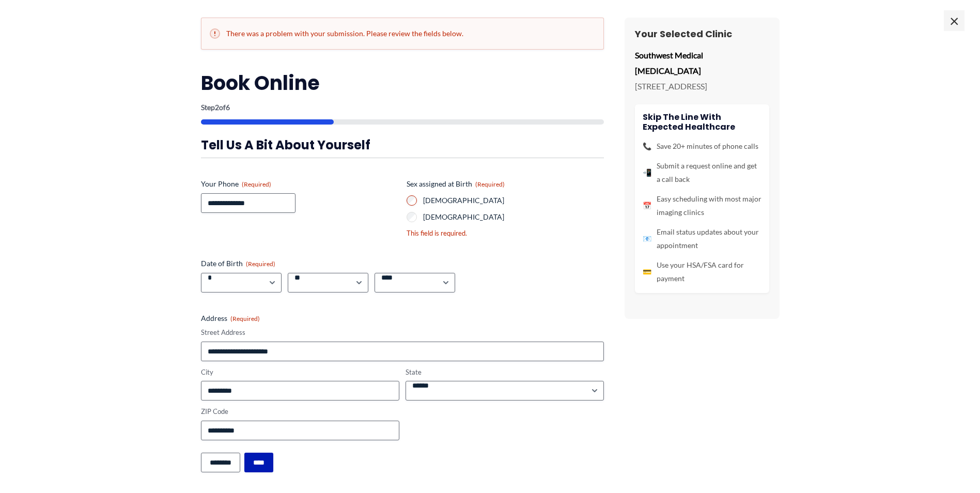 The height and width of the screenshot is (493, 980). I want to click on label: City, so click(300, 372).